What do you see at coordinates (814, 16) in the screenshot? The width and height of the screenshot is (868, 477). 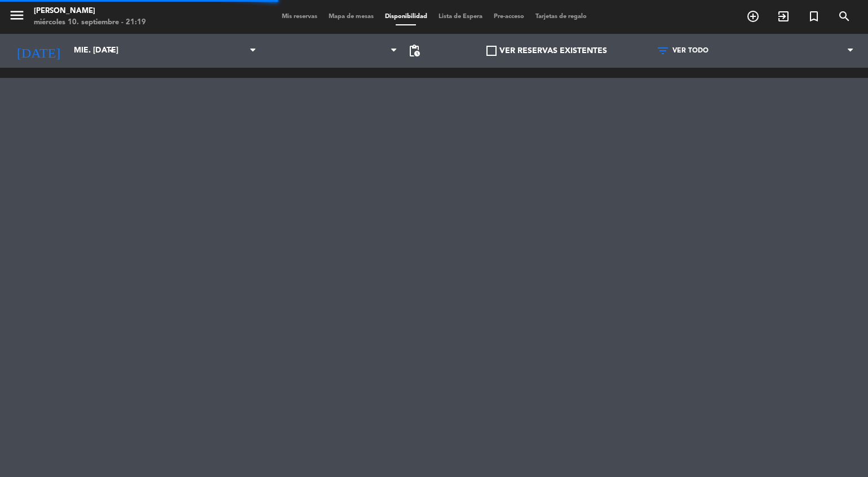 I see `i: turned_in_not` at bounding box center [814, 16].